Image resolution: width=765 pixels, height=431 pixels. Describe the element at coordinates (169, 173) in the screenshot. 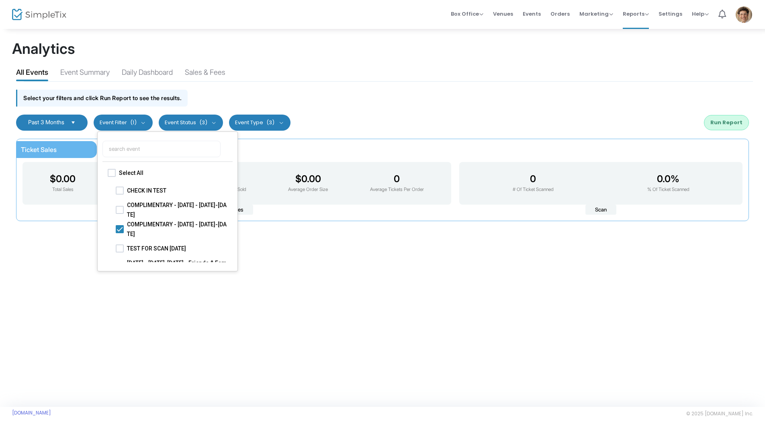

I see `span: Select All` at that location.